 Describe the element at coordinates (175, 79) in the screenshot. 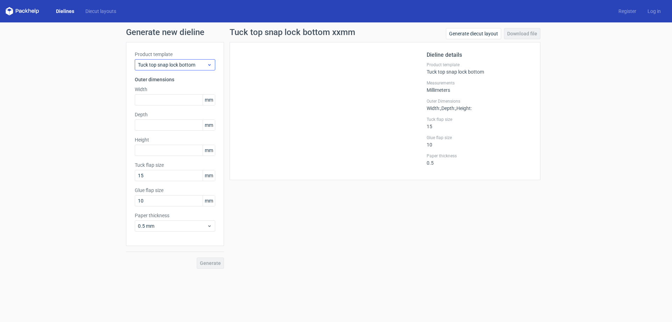

I see `h3: Outer dimensions` at that location.